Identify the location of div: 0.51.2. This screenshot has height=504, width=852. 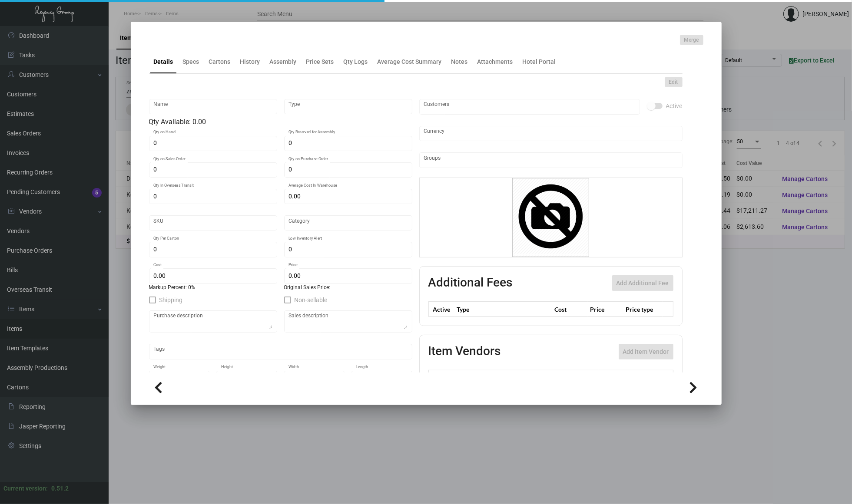
(60, 488).